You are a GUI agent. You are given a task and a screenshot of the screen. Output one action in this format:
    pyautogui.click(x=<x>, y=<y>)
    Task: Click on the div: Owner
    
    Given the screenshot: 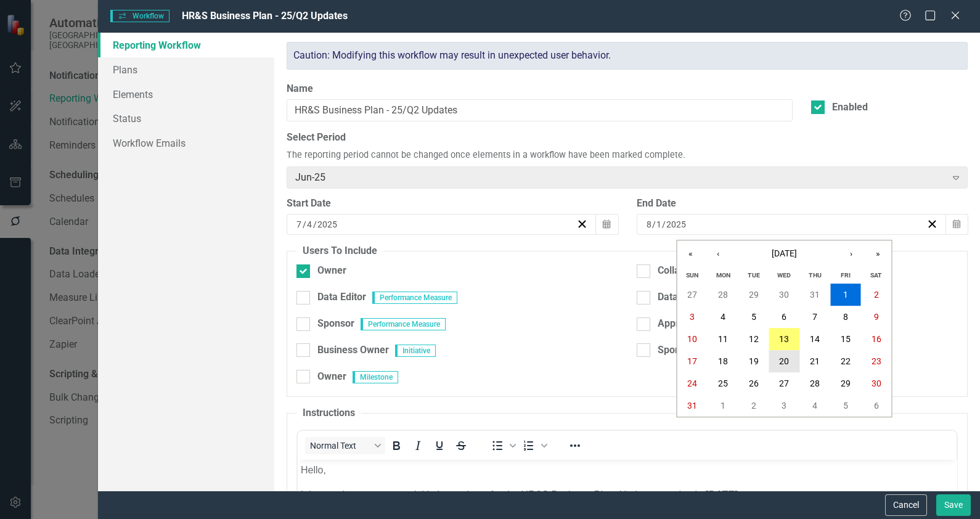 What is the action you would take?
    pyautogui.click(x=332, y=377)
    